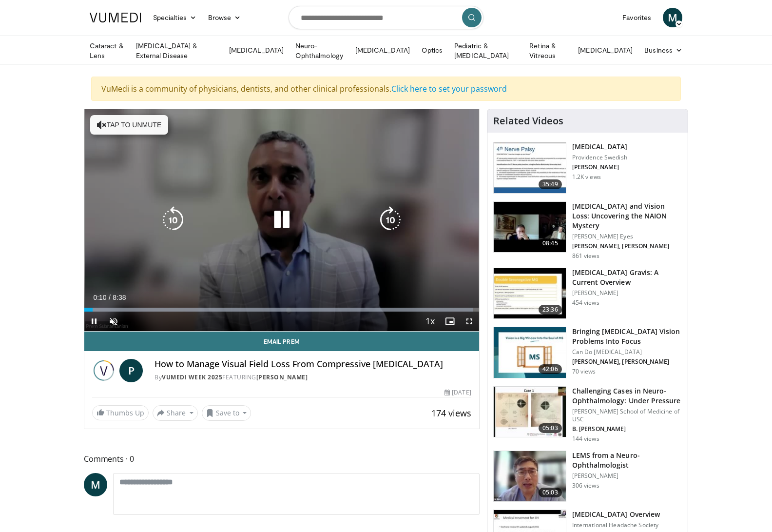 The image size is (772, 532). I want to click on video-js: Video Player, so click(282, 220).